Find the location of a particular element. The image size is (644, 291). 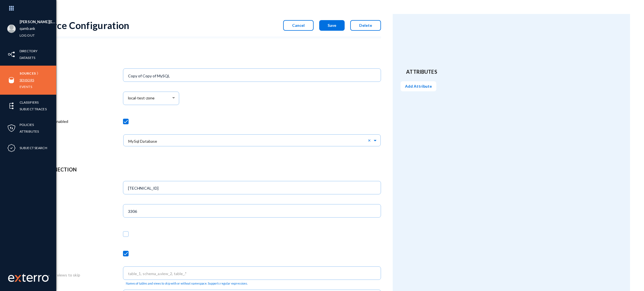

header: Connection is located at coordinates (209, 170).